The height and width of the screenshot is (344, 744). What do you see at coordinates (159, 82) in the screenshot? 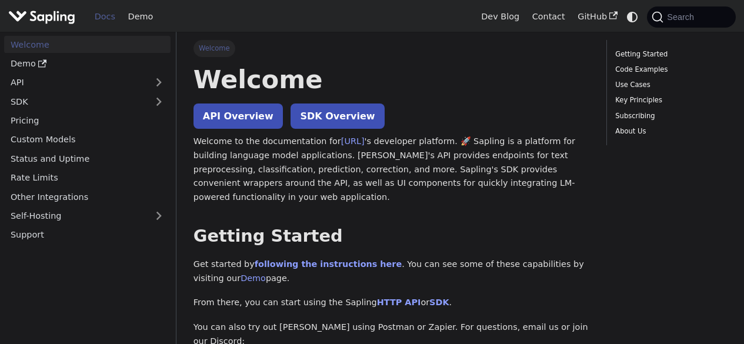
I see `button: Expand sidebar category 'API'` at bounding box center [159, 82].